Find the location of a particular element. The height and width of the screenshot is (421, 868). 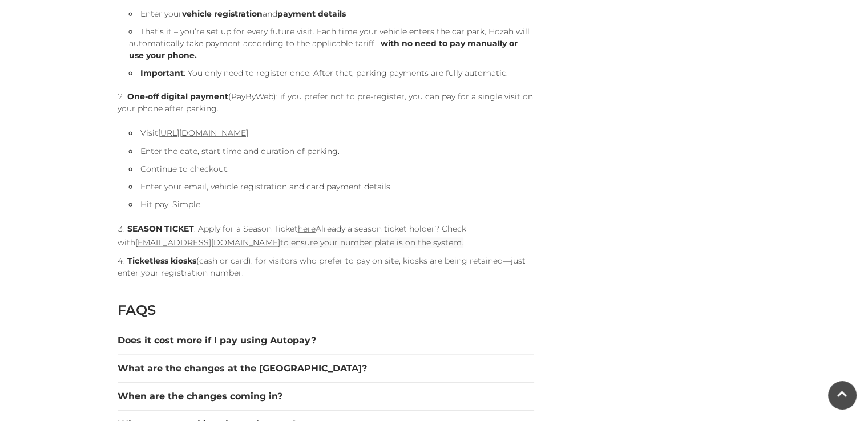

span: to ensure your number plate is on the system. is located at coordinates (371, 243).